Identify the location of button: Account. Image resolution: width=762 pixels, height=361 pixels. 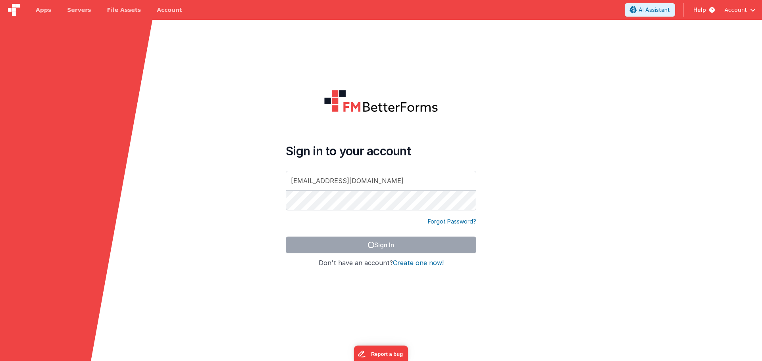
(739, 10).